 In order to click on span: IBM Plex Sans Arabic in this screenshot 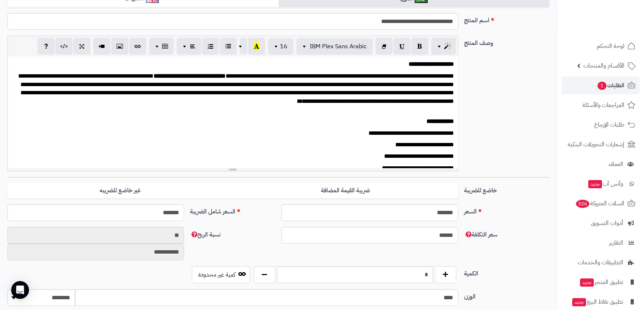, I will do `click(338, 46)`.